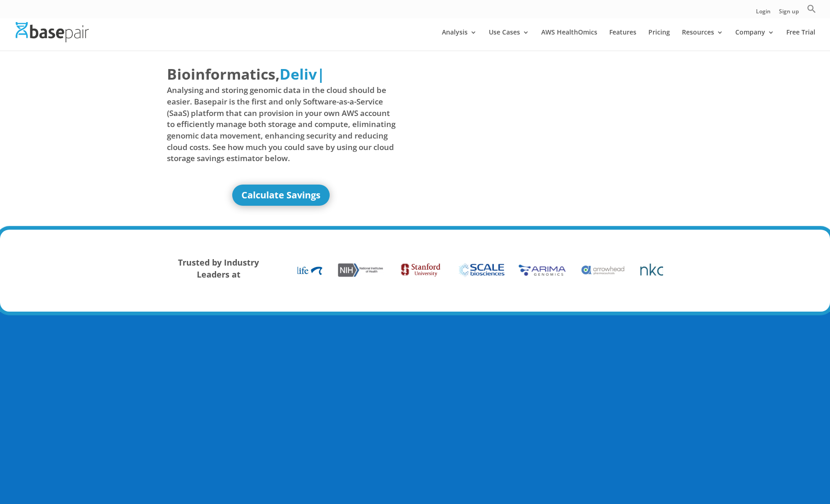  Describe the element at coordinates (703, 39) in the screenshot. I see `a: Resources` at that location.